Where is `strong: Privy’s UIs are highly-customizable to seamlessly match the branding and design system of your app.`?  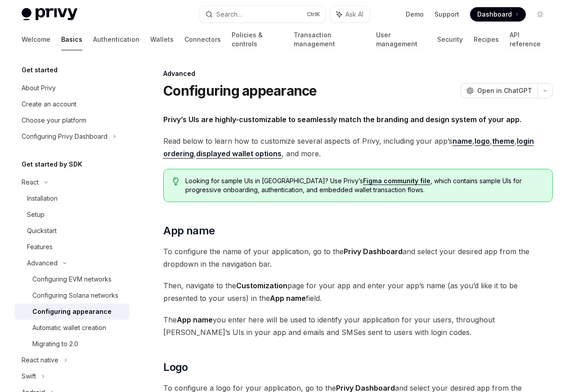 strong: Privy’s UIs are highly-customizable to seamlessly match the branding and design system of your app. is located at coordinates (342, 119).